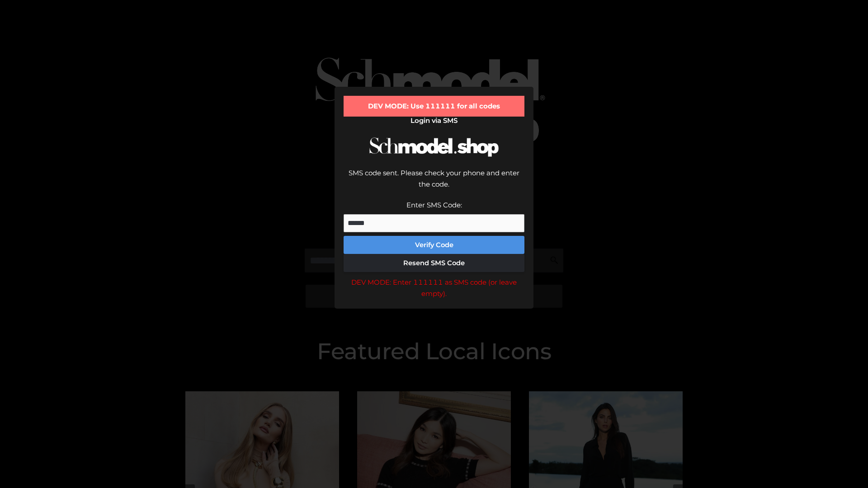 The width and height of the screenshot is (868, 488). I want to click on div: SMS code sent. Please check your phone and enter the code., so click(434, 183).